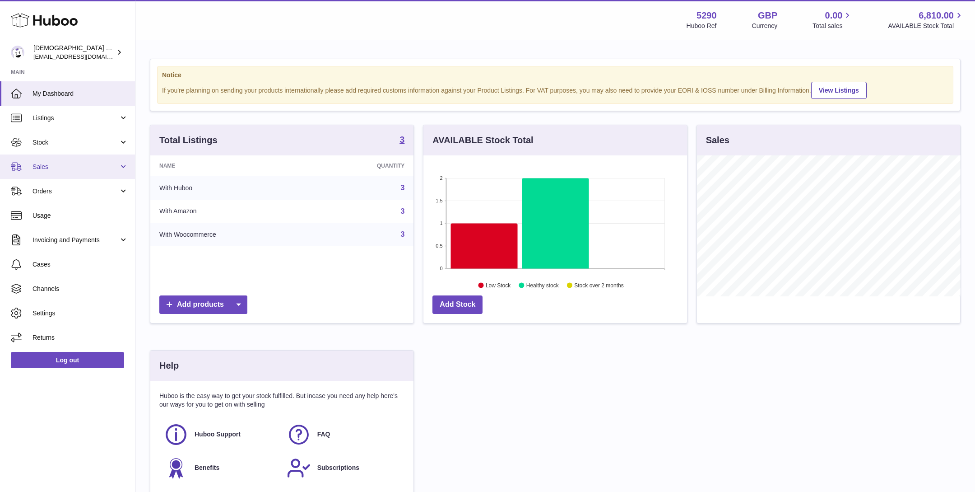  I want to click on h3: Help, so click(169, 365).